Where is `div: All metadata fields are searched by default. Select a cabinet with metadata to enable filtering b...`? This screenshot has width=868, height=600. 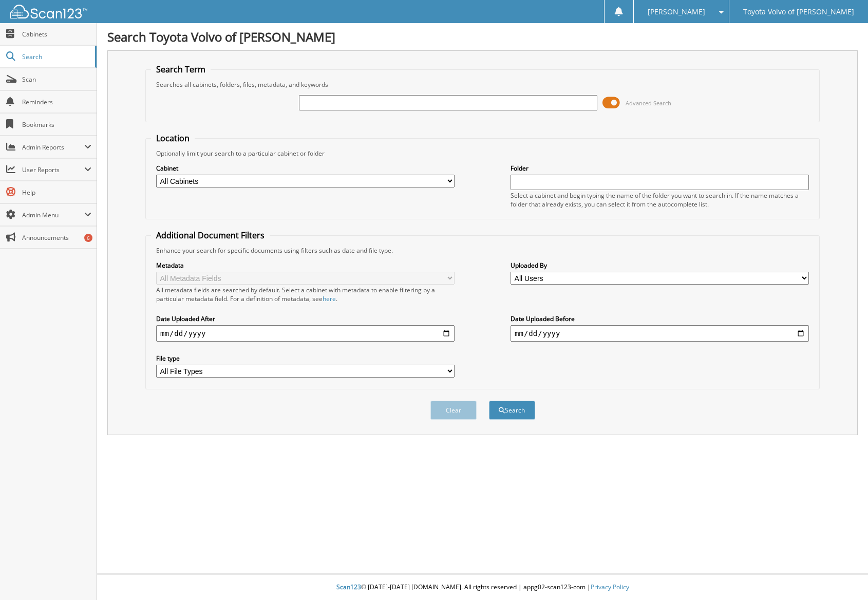 div: All metadata fields are searched by default. Select a cabinet with metadata to enable filtering b... is located at coordinates (305, 294).